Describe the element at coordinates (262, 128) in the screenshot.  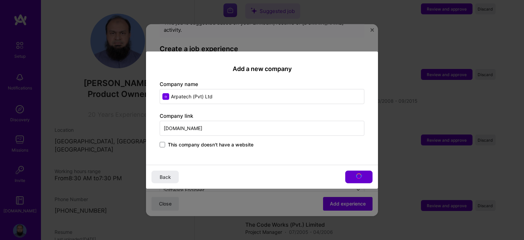
I see `input: Enter link` at that location.